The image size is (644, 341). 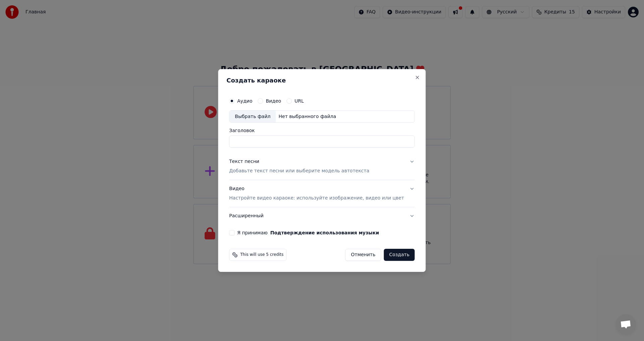 What do you see at coordinates (307, 117) in the screenshot?
I see `div: Нет выбранного файла` at bounding box center [307, 117].